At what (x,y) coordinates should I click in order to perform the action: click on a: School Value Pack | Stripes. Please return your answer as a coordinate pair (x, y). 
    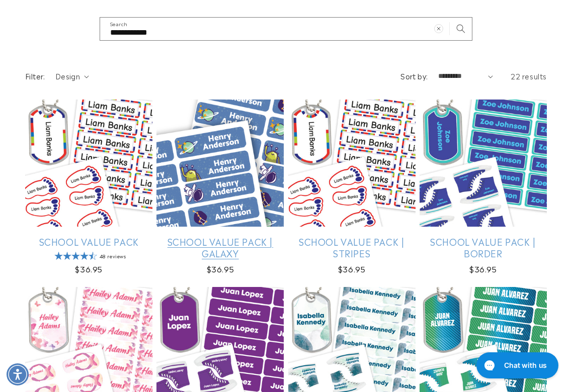
    Looking at the image, I should click on (352, 248).